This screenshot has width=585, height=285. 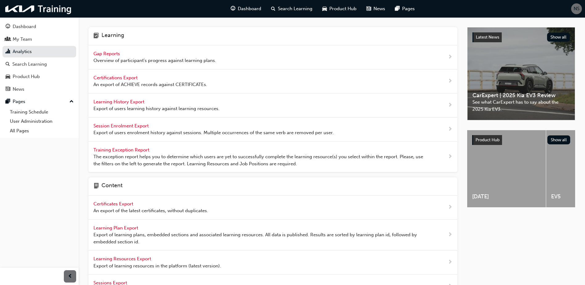 I want to click on div: My Team, so click(x=22, y=39).